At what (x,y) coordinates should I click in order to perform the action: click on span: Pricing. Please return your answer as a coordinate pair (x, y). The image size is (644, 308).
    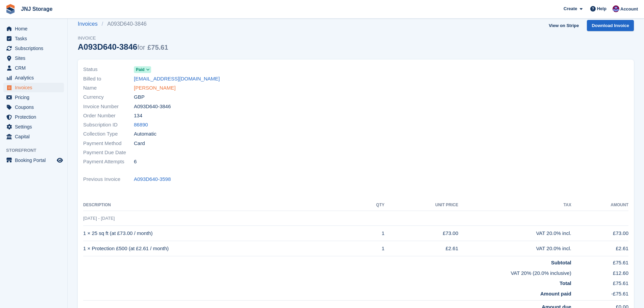
    Looking at the image, I should click on (35, 97).